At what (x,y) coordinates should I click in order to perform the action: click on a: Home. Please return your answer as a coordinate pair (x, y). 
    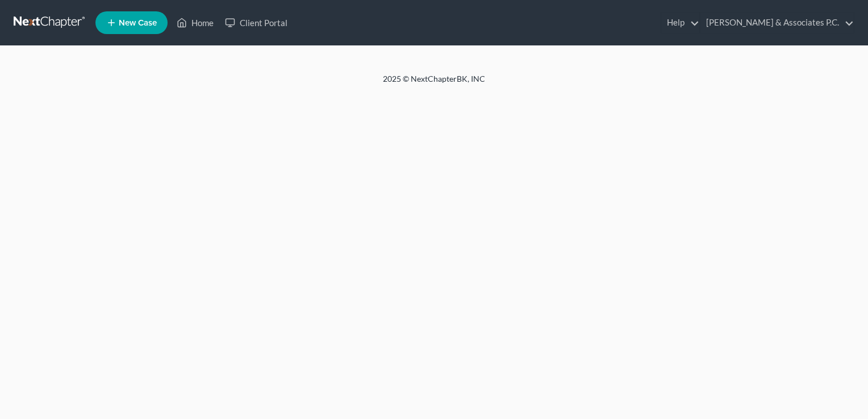
    Looking at the image, I should click on (195, 23).